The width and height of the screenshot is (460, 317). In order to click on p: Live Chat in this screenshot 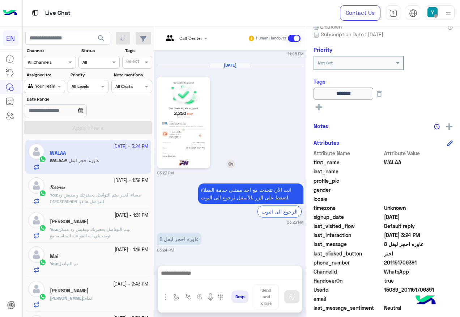, I will do `click(58, 13)`.